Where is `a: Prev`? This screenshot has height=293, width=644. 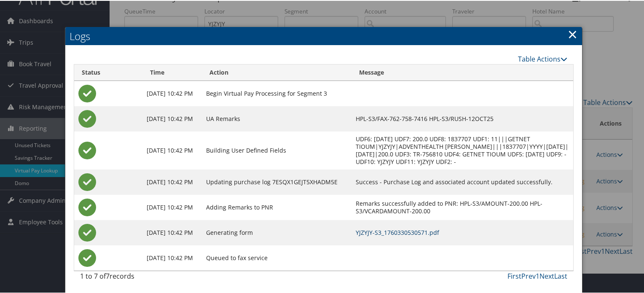 a: Prev is located at coordinates (528, 275).